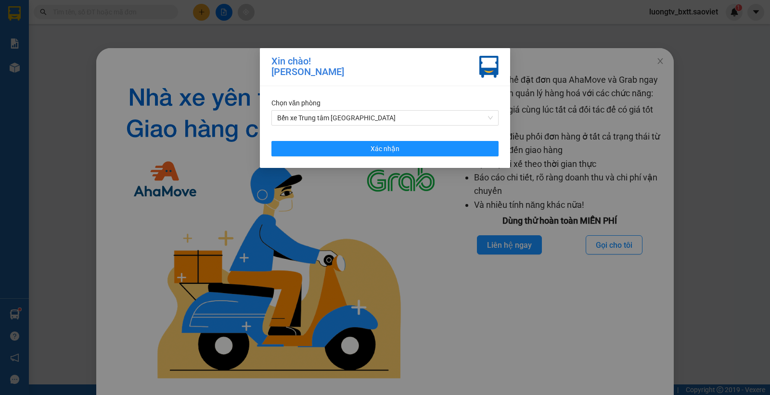 The width and height of the screenshot is (770, 395). Describe the element at coordinates (385, 118) in the screenshot. I see `span: Bến xe Trung tâm Lào Cai` at that location.